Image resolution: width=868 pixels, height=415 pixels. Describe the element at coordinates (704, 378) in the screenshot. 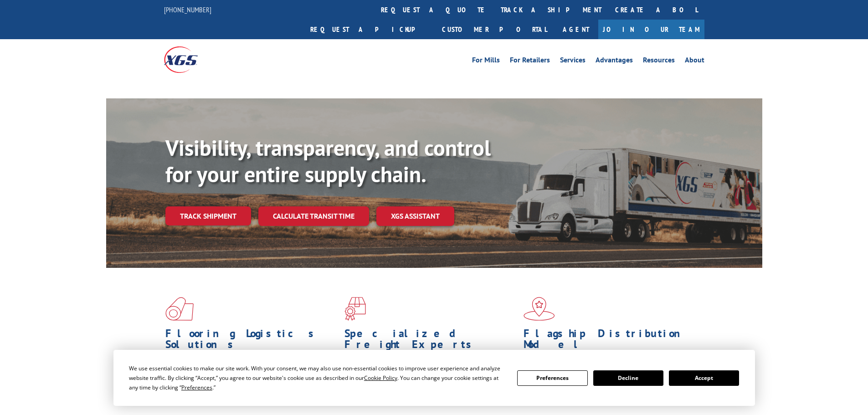

I see `button: Accept` at that location.